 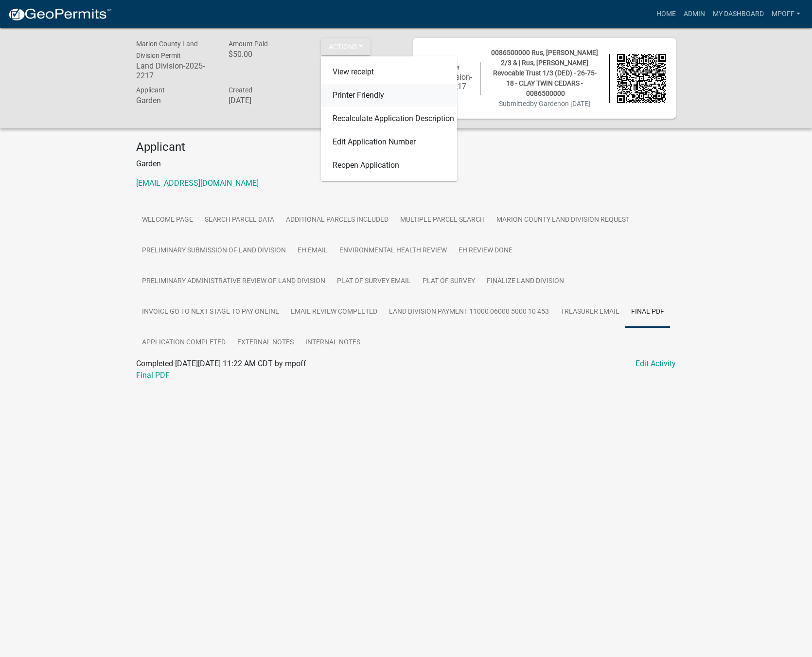 I want to click on a: Edit Activity, so click(x=655, y=364).